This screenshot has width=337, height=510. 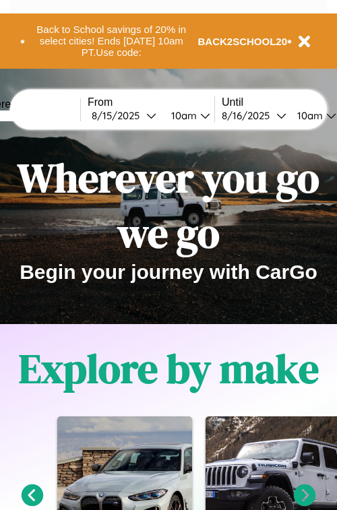 I want to click on label: From, so click(x=151, y=102).